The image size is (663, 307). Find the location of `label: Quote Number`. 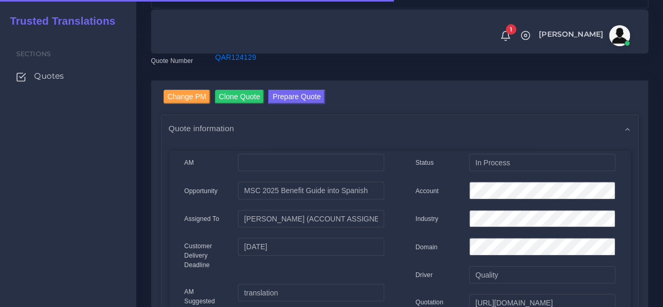

label: Quote Number is located at coordinates (172, 61).